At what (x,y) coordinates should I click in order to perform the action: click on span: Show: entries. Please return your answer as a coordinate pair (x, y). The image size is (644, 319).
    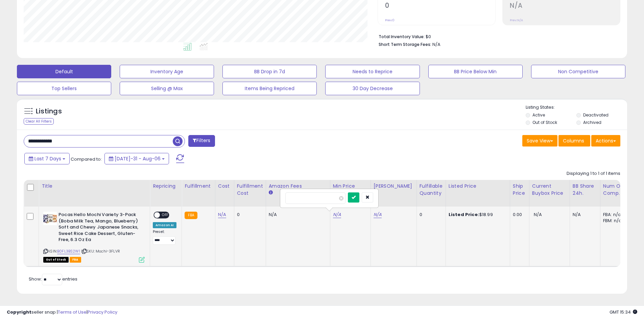
    Looking at the image, I should click on (54, 280).